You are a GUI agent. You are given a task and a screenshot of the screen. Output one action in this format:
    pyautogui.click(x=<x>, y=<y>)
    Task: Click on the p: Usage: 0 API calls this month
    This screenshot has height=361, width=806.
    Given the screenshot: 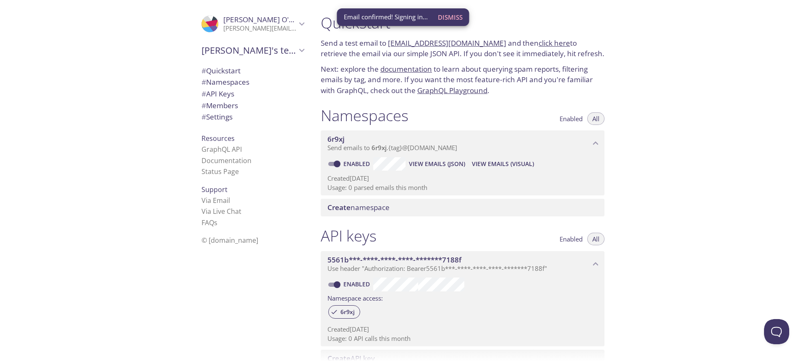 What is the action you would take?
    pyautogui.click(x=463, y=339)
    